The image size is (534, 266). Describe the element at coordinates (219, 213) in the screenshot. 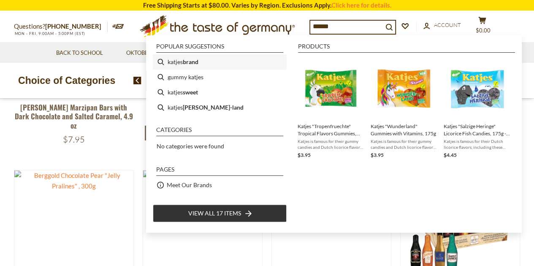

I see `li: View all 17 items` at that location.